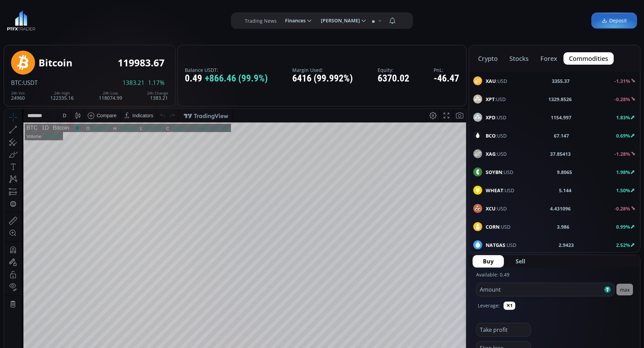 This screenshot has width=644, height=348. I want to click on b: XPD, so click(490, 117).